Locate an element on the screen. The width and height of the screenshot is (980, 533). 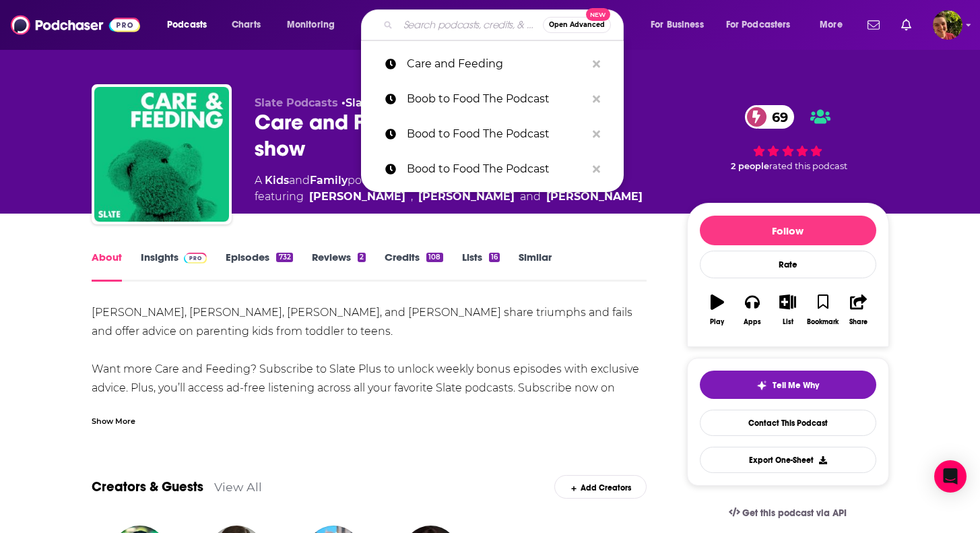
a: Elizabeth Newcamp is located at coordinates (594, 197).